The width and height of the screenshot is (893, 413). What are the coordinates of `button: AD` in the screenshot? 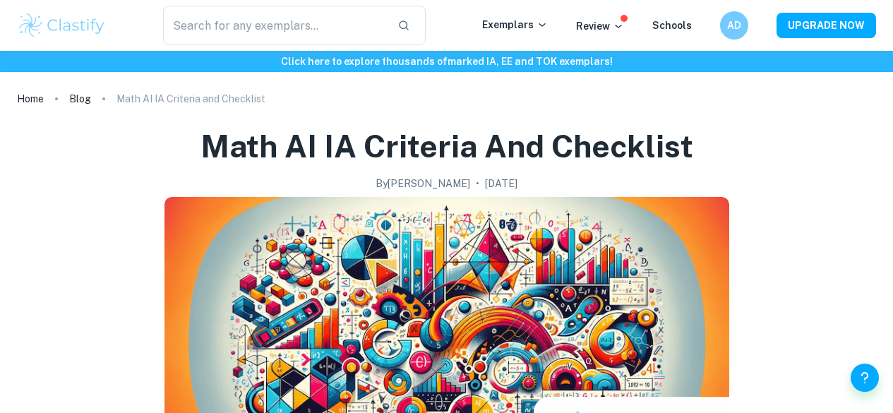 It's located at (734, 25).